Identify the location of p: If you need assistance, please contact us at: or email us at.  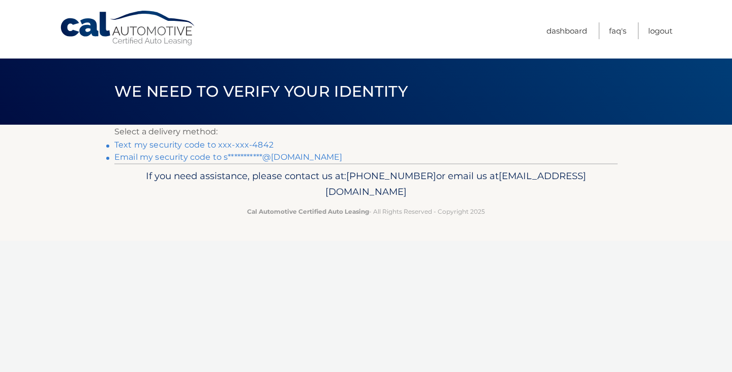
(366, 184).